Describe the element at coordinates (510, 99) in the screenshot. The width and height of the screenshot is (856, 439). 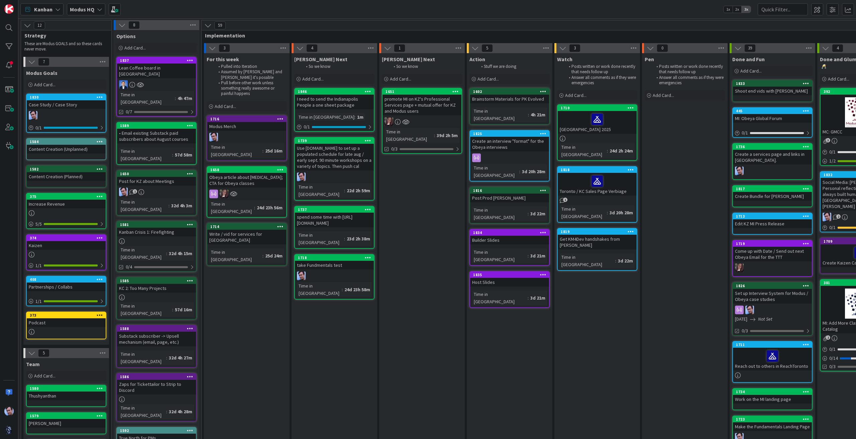
I see `div: Brainstorm Materials for PK Evolved` at that location.